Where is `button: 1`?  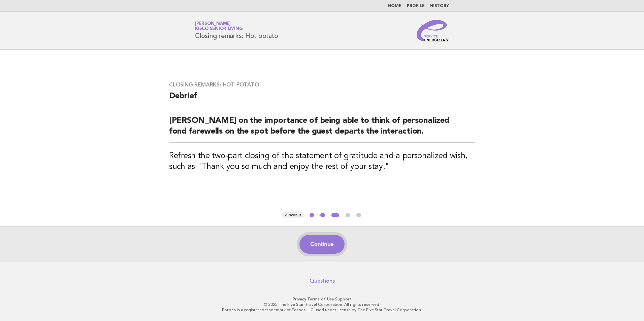
button: 1 is located at coordinates (312, 215).